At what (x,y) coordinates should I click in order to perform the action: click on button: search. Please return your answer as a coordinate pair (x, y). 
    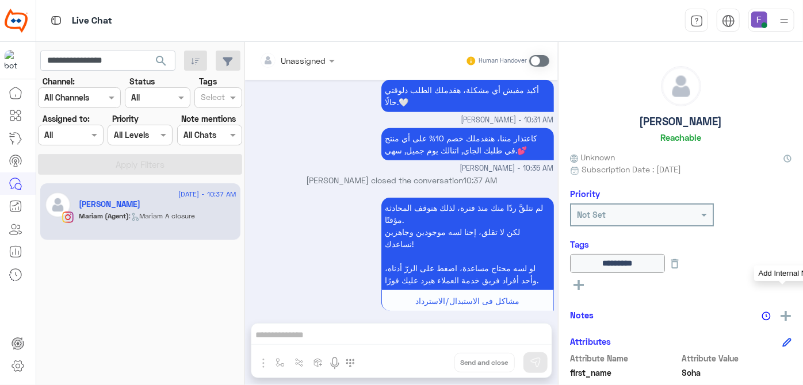
    Looking at the image, I should click on (161, 63).